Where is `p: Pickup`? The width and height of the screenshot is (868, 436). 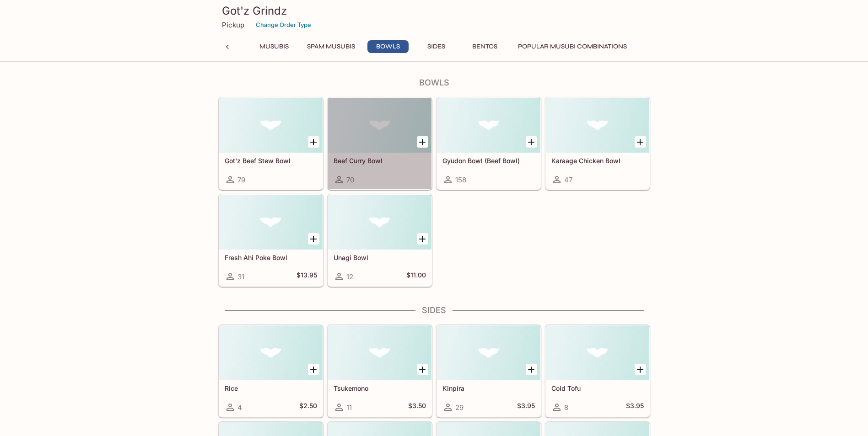
p: Pickup is located at coordinates (233, 24).